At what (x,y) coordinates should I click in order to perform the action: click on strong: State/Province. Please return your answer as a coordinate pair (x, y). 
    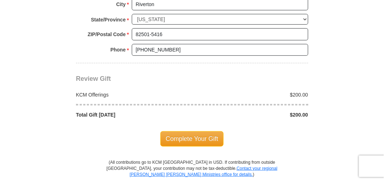
    Looking at the image, I should click on (108, 20).